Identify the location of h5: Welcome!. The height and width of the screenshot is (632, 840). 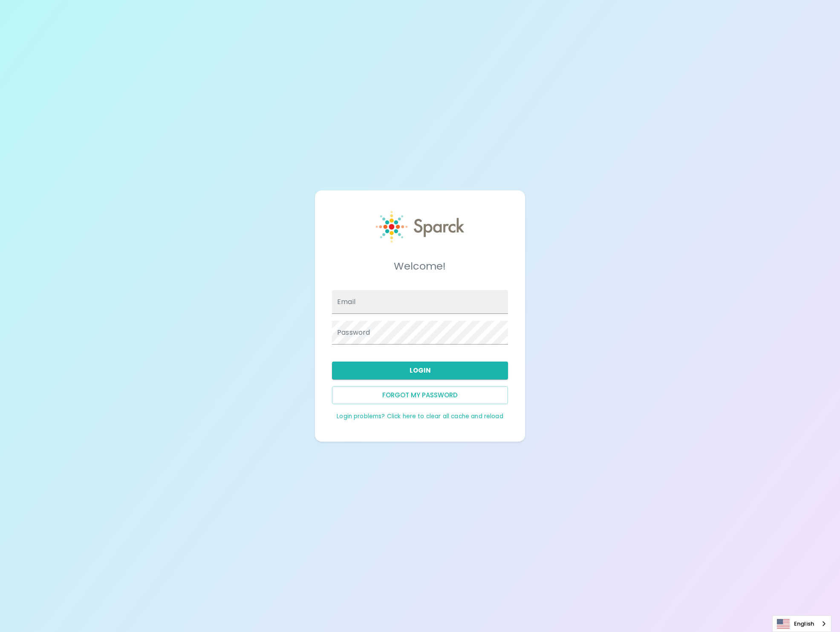
(420, 266).